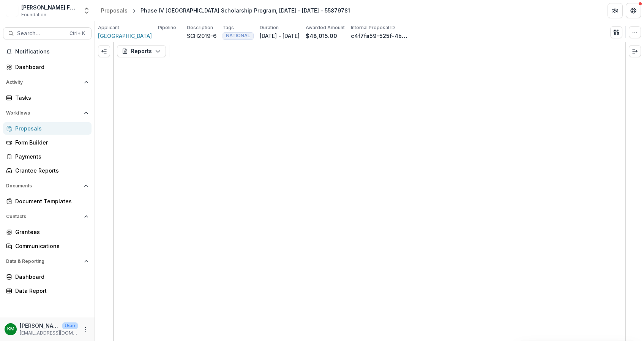 Image resolution: width=644 pixels, height=341 pixels. What do you see at coordinates (50, 170) in the screenshot?
I see `div: Grantee Reports` at bounding box center [50, 170].